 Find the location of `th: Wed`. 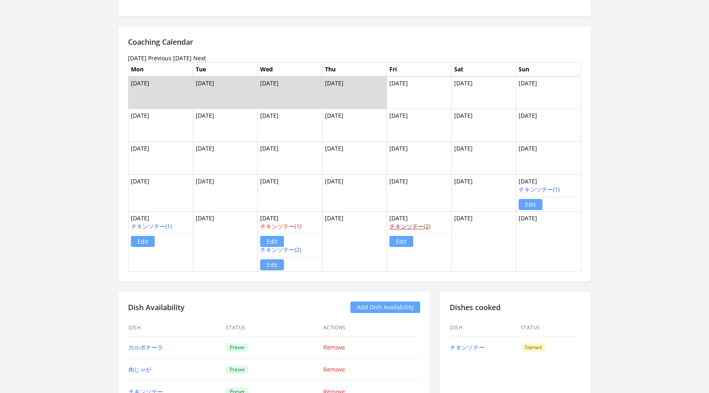

th: Wed is located at coordinates (290, 69).